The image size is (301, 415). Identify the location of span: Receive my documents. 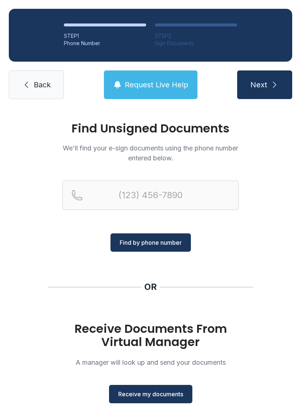
(150, 394).